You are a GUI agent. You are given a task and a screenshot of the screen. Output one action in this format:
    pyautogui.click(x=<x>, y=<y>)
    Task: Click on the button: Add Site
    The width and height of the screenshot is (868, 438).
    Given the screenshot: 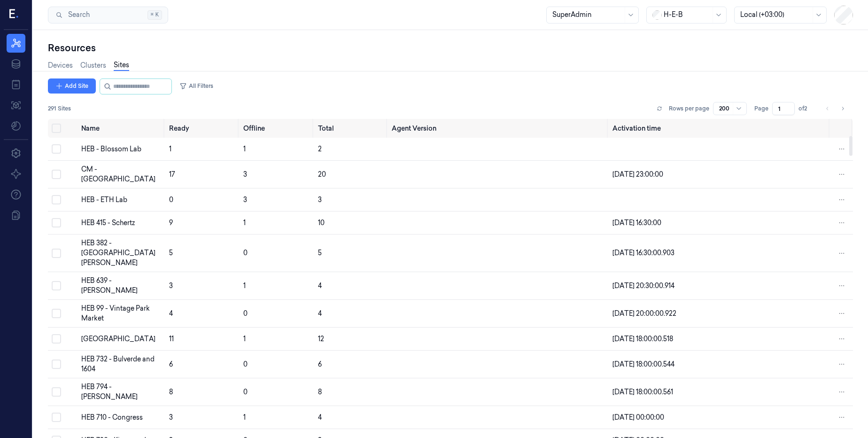 What is the action you would take?
    pyautogui.click(x=72, y=86)
    